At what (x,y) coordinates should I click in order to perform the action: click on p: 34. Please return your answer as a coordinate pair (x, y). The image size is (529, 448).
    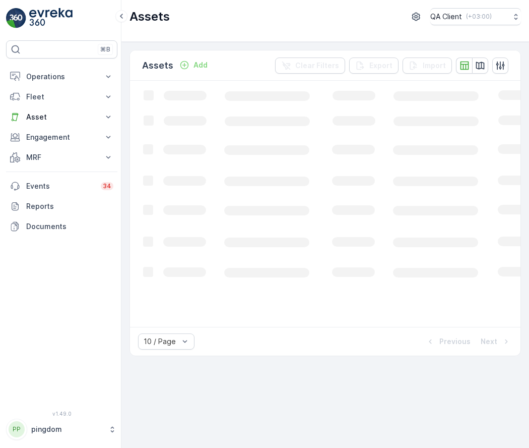
    Looking at the image, I should click on (107, 186).